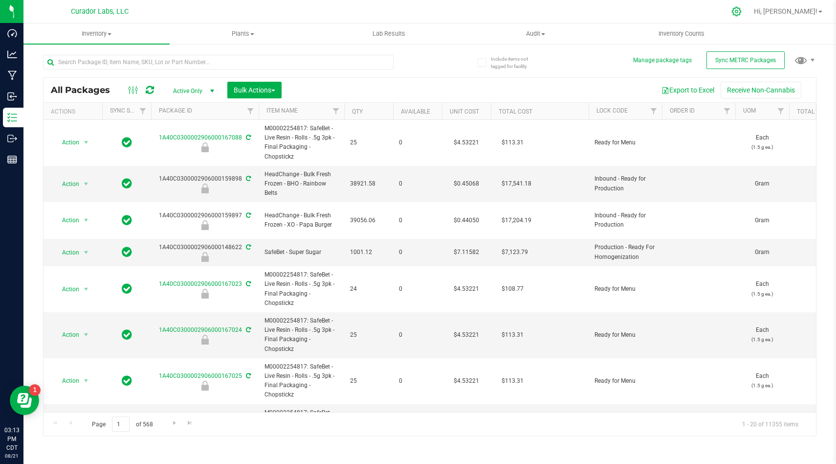  Describe the element at coordinates (243, 34) in the screenshot. I see `span: Plants` at that location.